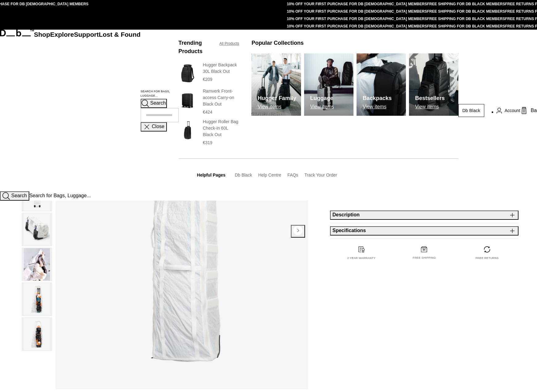  Describe the element at coordinates (298, 231) in the screenshot. I see `button: Next slide` at that location.